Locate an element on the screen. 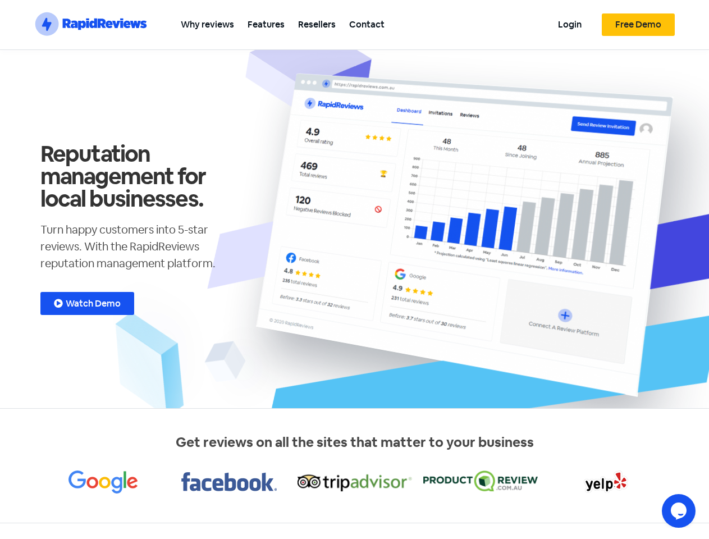 The image size is (709, 539). p: Turn happy customers into 5-star reviews. With the RapidReviews reputation management platform. is located at coordinates (141, 246).